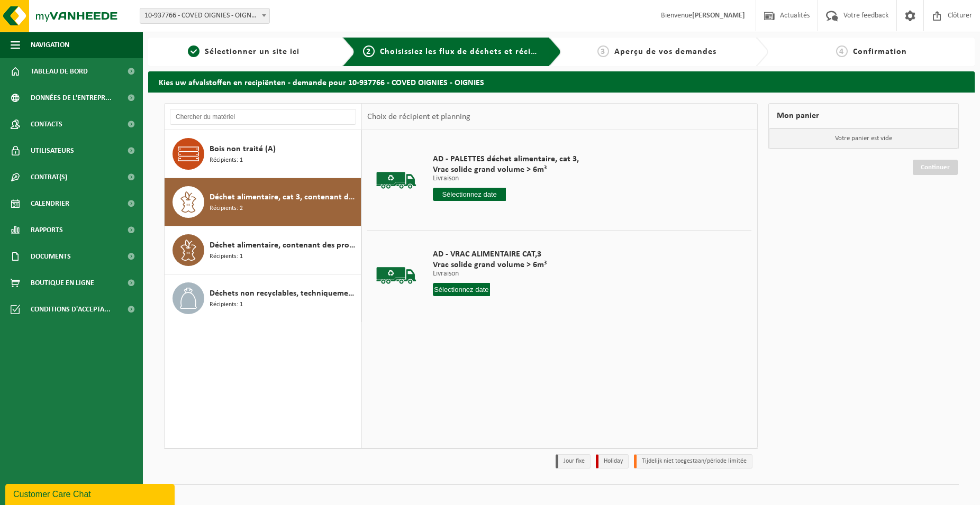 The height and width of the screenshot is (505, 980). What do you see at coordinates (263, 154) in the screenshot?
I see `button: Bois non traité (A) Récipients: 1` at bounding box center [263, 154].